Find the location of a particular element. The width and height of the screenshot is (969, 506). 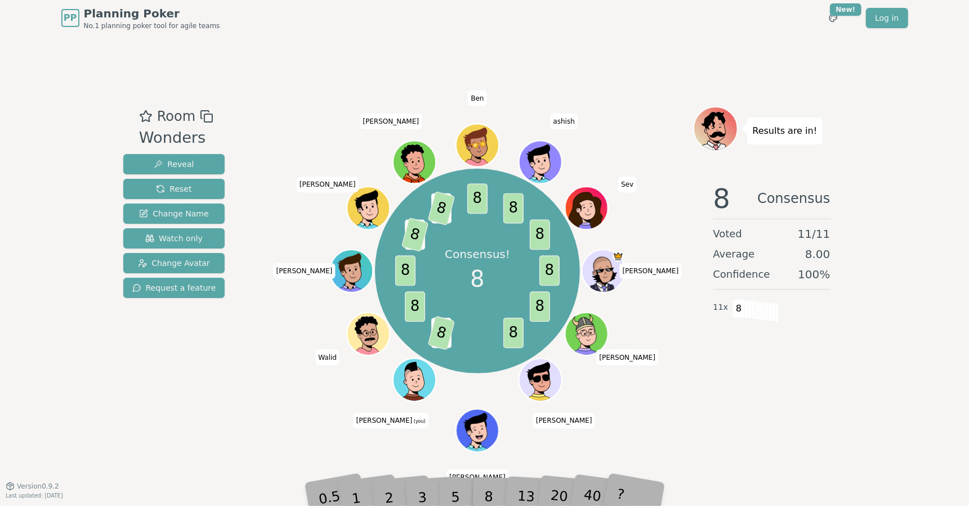

button: Change Name is located at coordinates (174, 214).